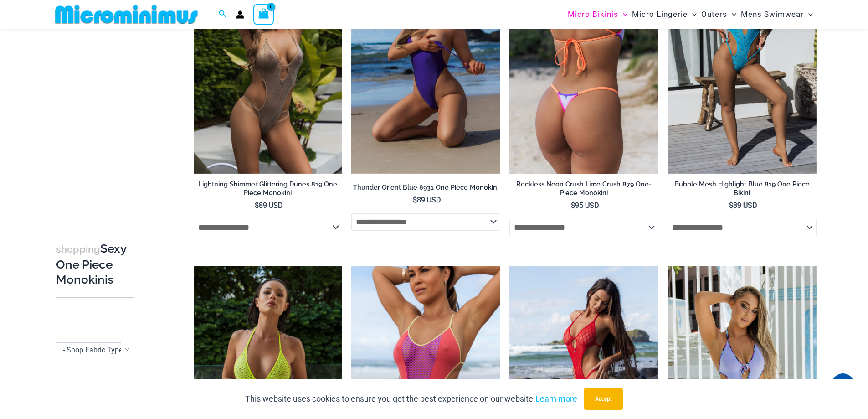 The width and height of the screenshot is (868, 419). Describe the element at coordinates (777, 14) in the screenshot. I see `a: Mens SwimwearMenu ToggleMenu Toggle` at that location.